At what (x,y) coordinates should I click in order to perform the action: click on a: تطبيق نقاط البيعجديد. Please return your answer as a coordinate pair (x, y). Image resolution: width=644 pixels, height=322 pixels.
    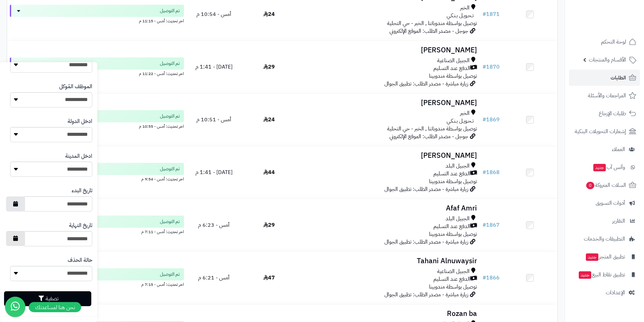
    Looking at the image, I should click on (604, 275).